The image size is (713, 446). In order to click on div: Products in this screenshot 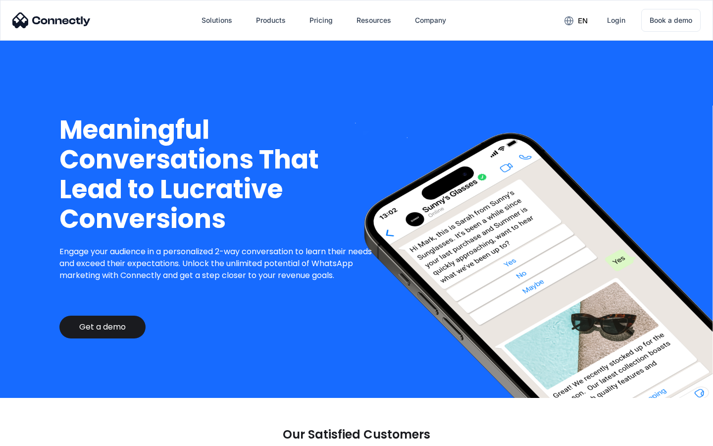, I will do `click(271, 20)`.